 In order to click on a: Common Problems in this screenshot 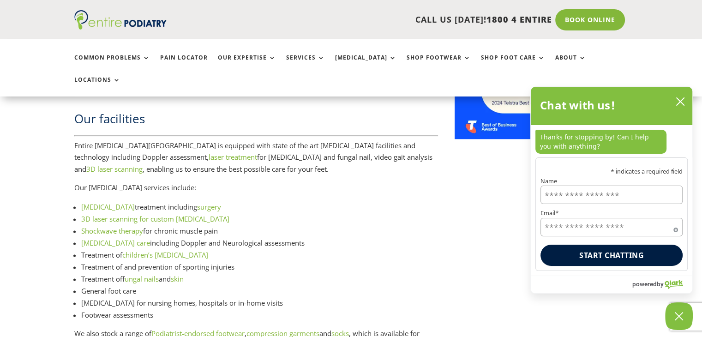, I will do `click(112, 64)`.